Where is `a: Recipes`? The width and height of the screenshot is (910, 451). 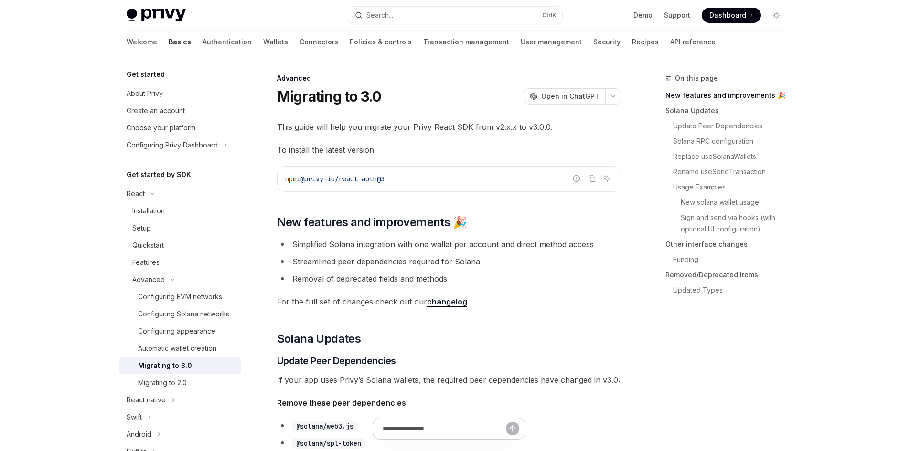 a: Recipes is located at coordinates (645, 42).